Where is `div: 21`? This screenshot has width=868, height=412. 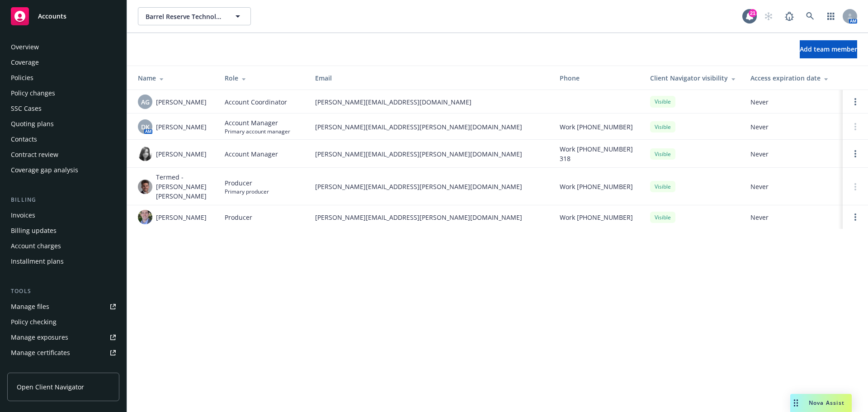 div: 21 is located at coordinates (753, 13).